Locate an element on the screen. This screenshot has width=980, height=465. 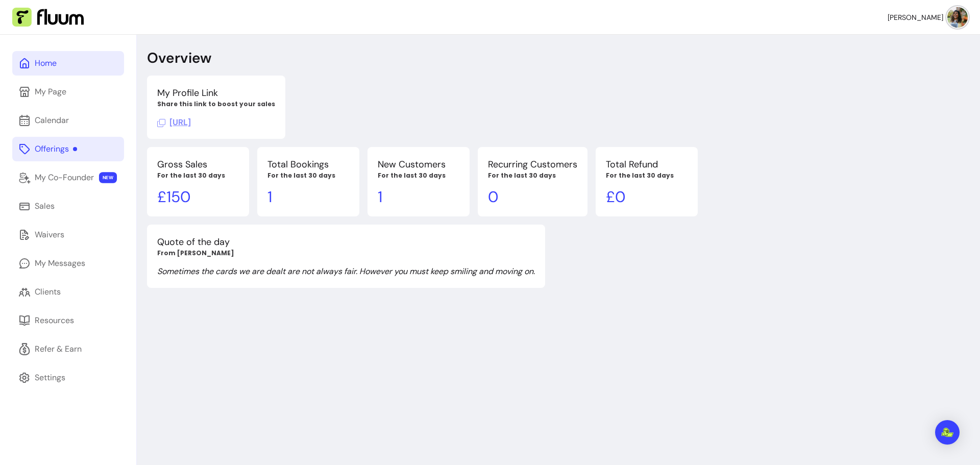
p: Sometimes the cards we are dealt are not always fair. However you must keep smiling and moving on. is located at coordinates (346, 272).